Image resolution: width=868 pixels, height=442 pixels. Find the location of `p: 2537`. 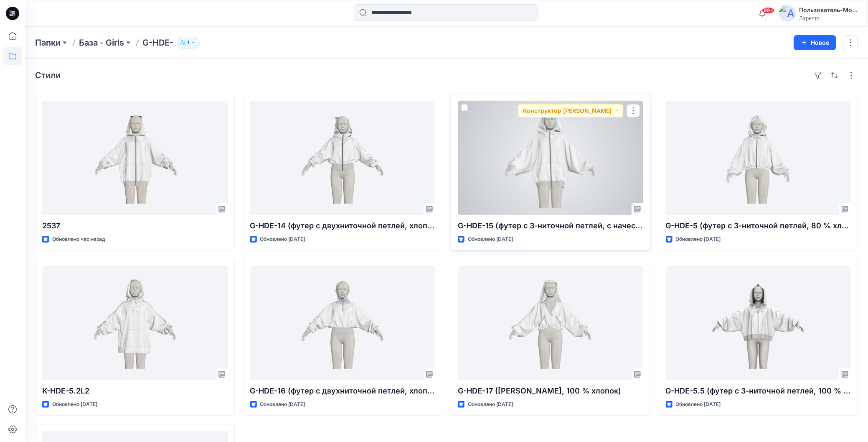

p: 2537 is located at coordinates (135, 226).